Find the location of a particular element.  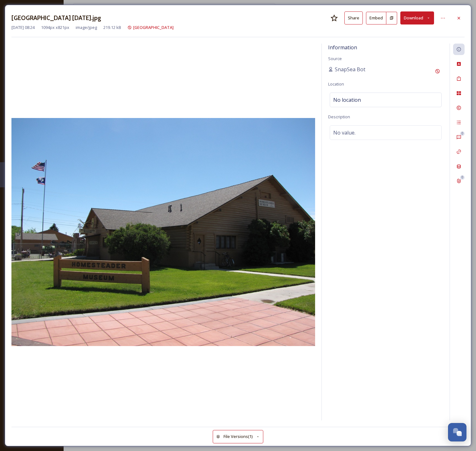

button: Open Chat is located at coordinates (457, 432).